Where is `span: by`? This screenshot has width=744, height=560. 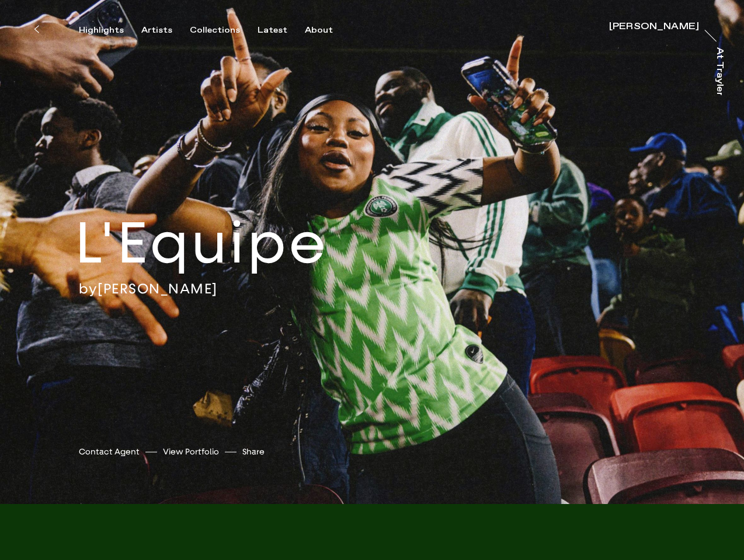 span: by is located at coordinates (88, 289).